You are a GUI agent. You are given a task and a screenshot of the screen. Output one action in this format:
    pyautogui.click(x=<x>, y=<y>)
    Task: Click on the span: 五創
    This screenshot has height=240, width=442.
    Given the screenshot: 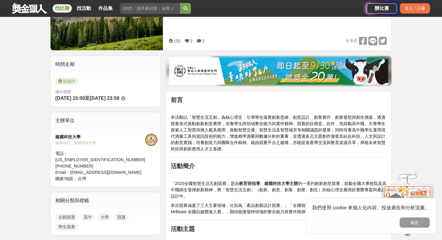 What is the action you would take?
    pyautogui.click(x=213, y=117)
    